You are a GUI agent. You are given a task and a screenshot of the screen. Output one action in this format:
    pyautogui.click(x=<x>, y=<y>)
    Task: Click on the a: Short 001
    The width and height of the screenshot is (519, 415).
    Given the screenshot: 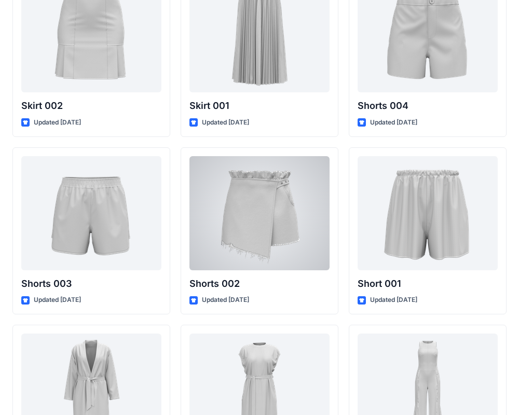 What is the action you would take?
    pyautogui.click(x=427, y=213)
    